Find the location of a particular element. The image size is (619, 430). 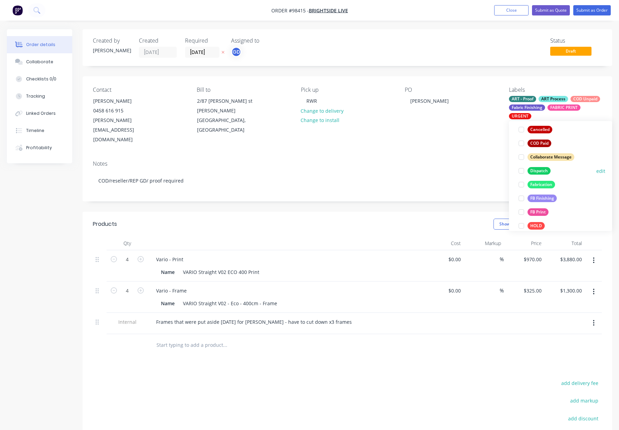

div: FB Print is located at coordinates (538, 212).